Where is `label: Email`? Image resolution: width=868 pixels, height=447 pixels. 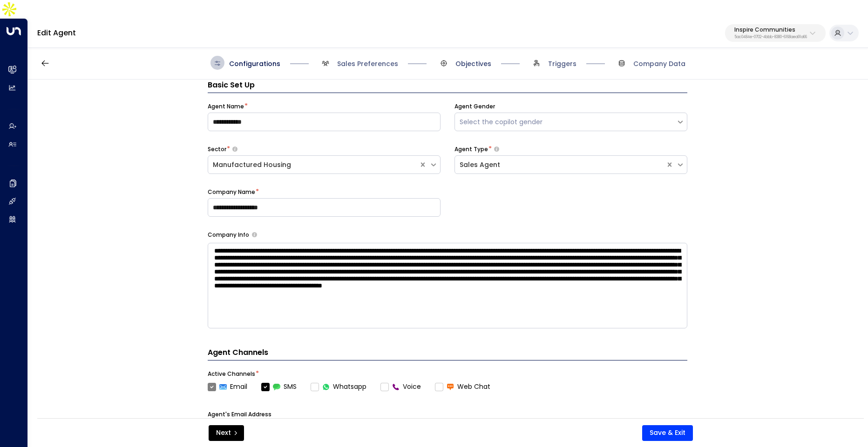
label: Email is located at coordinates (228, 387).